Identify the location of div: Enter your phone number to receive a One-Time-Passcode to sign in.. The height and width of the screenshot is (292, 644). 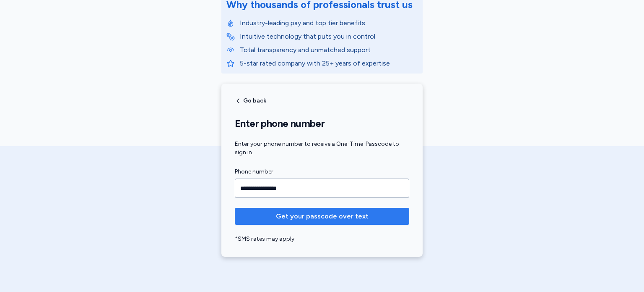
(322, 148).